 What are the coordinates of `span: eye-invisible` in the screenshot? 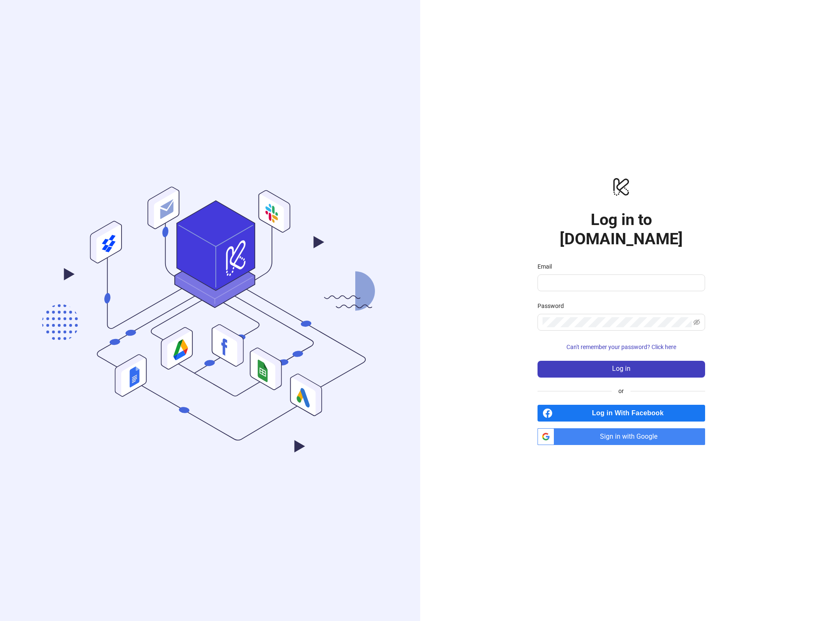 It's located at (697, 322).